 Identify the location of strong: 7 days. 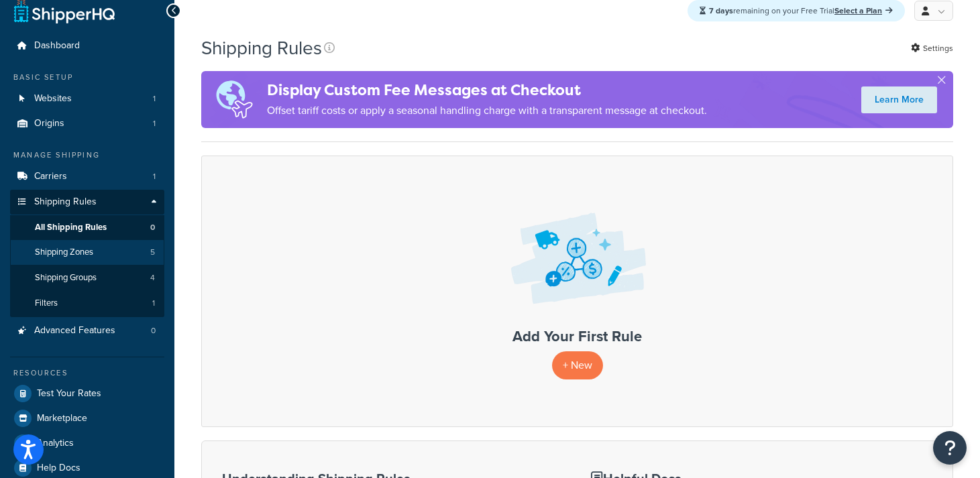
(721, 11).